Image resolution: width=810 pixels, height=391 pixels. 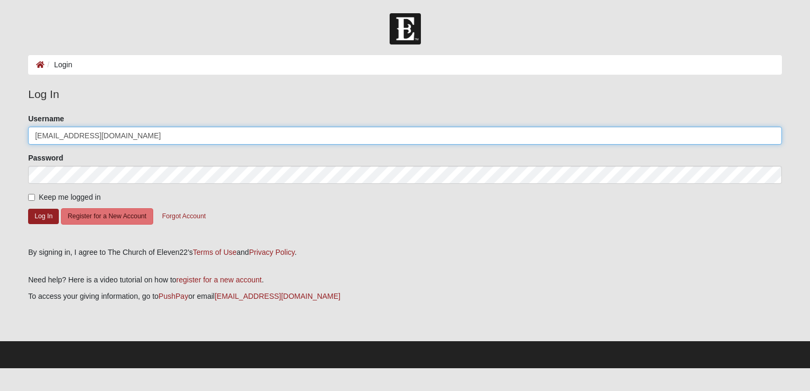 I want to click on button: Forgot Account, so click(x=184, y=216).